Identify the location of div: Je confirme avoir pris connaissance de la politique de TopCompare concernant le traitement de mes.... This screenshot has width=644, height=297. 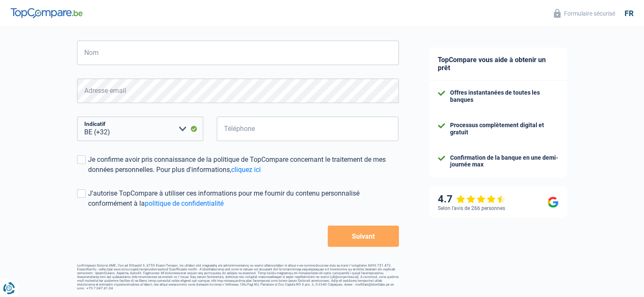
(244, 165).